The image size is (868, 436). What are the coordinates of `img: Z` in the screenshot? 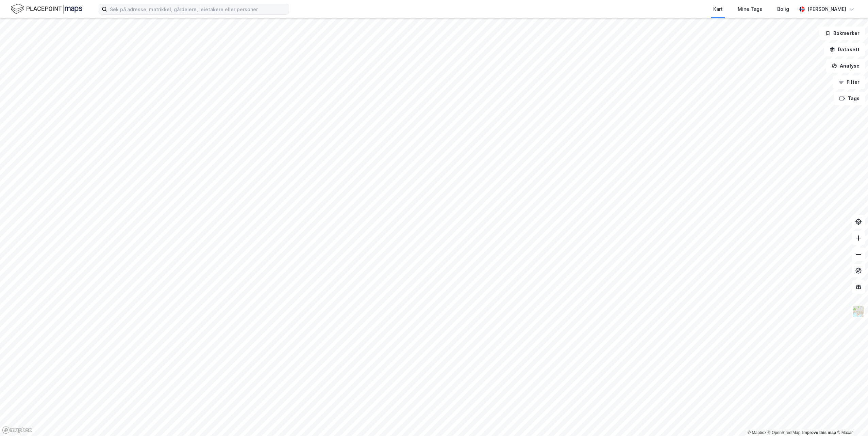 It's located at (859, 312).